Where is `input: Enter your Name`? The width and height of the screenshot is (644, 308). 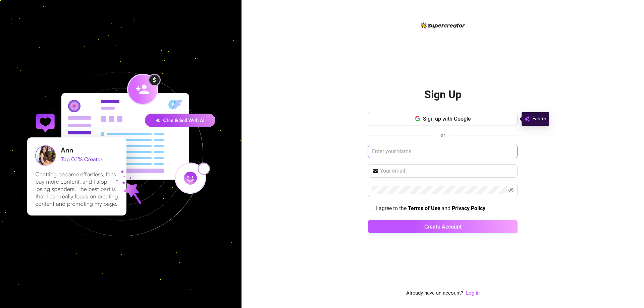 input: Enter your Name is located at coordinates (443, 151).